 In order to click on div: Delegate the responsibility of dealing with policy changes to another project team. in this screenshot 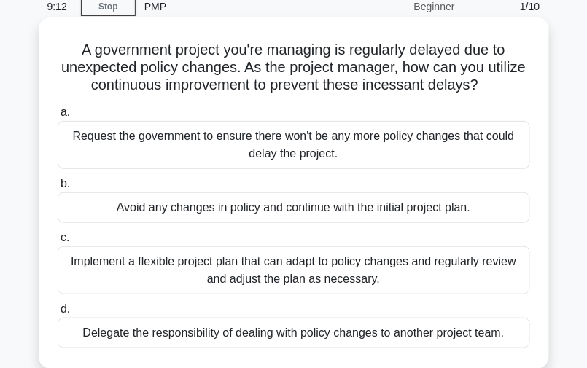, I will do `click(294, 333)`.